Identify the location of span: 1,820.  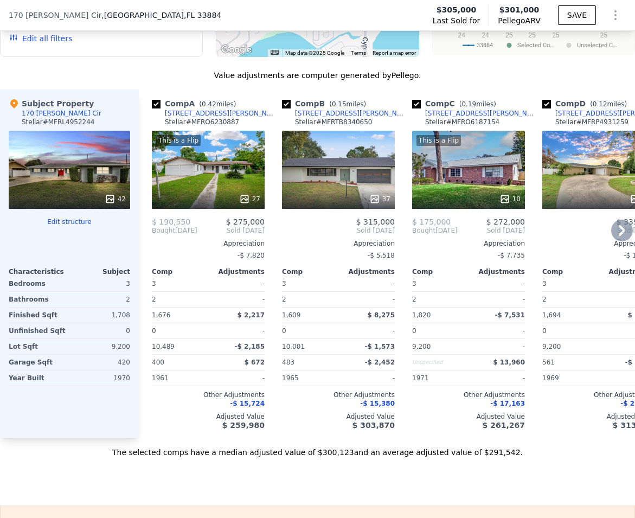
(421, 315).